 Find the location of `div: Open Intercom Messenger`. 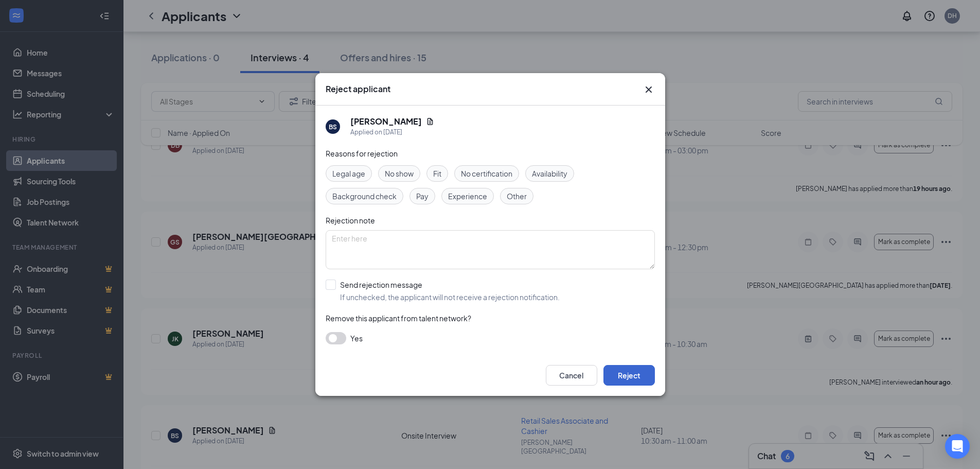

div: Open Intercom Messenger is located at coordinates (957, 446).